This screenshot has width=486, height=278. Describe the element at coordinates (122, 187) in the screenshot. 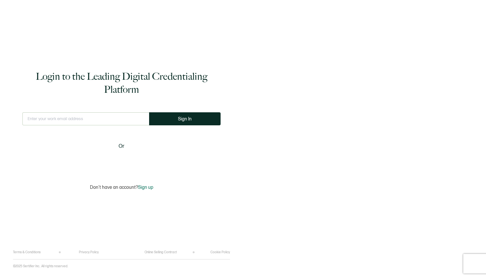

I see `p: Don't have an account?` at that location.